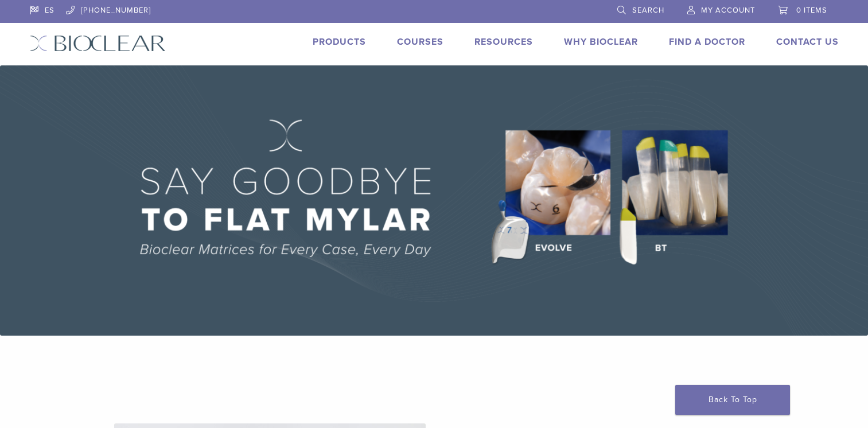 The width and height of the screenshot is (868, 428). Describe the element at coordinates (648, 10) in the screenshot. I see `span: Search` at that location.